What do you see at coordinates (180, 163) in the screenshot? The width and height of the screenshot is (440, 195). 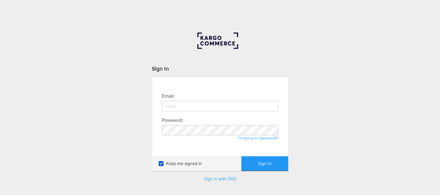 I see `label: Keep me signed in` at bounding box center [180, 163].